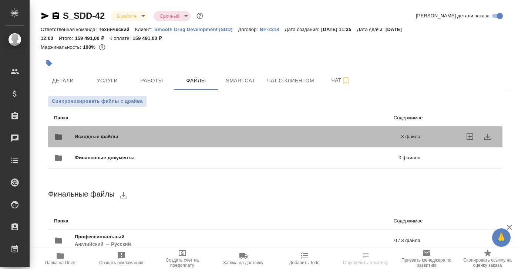 This screenshot has width=518, height=269. Describe the element at coordinates (470, 137) in the screenshot. I see `label: uploadFiles` at that location.